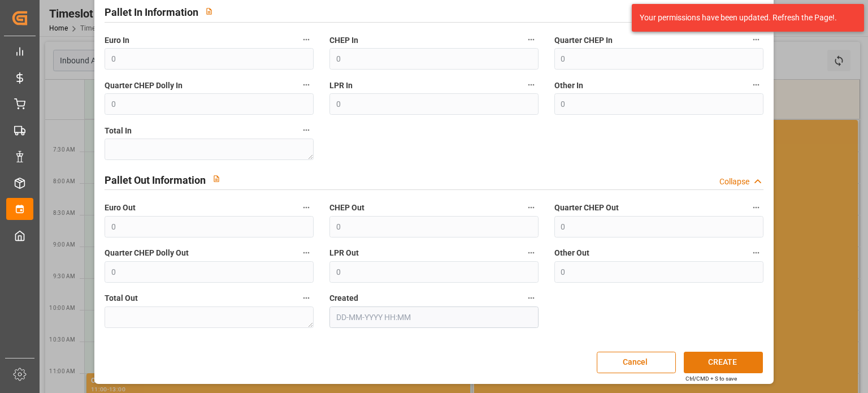 The height and width of the screenshot is (393, 868). Describe the element at coordinates (531, 207) in the screenshot. I see `button: CHEP Out` at that location.